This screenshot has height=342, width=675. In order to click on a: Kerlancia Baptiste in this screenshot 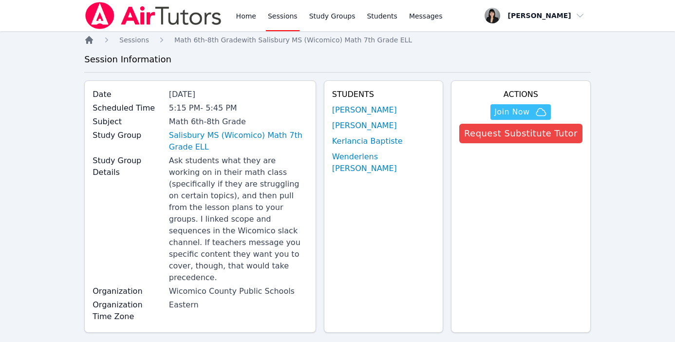, I will do `click(367, 141)`.